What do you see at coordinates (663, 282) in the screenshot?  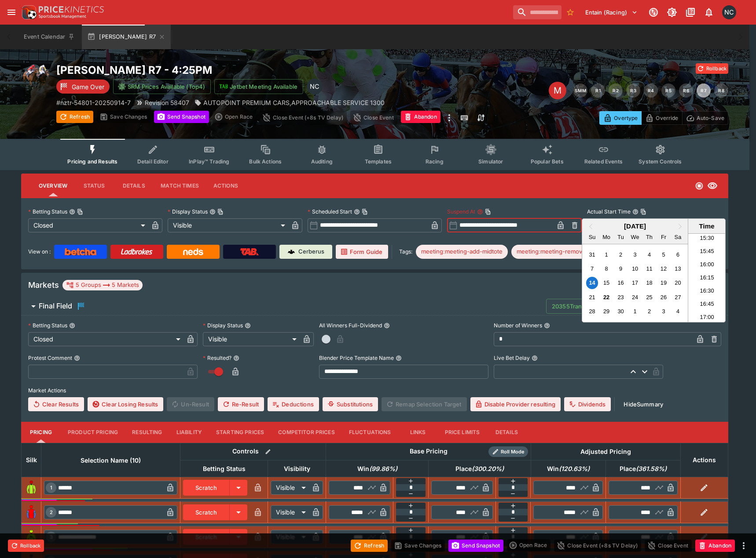 I see `div: Choose Friday, September 19th, 2025` at bounding box center [663, 282].